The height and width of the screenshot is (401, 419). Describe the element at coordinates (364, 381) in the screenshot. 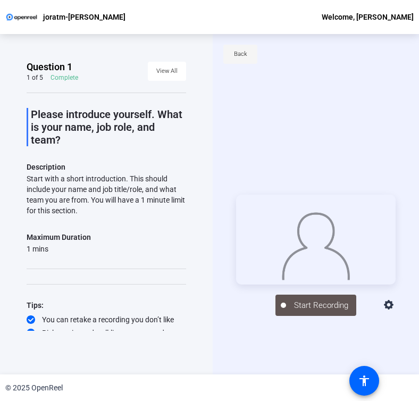

I see `mat-icon: accessibility` at that location.